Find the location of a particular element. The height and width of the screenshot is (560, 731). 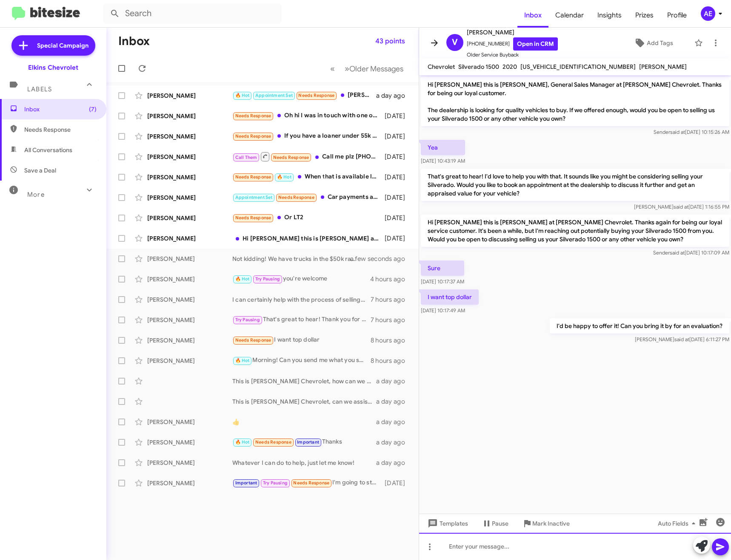

div: I want top dollar is located at coordinates (301, 340).